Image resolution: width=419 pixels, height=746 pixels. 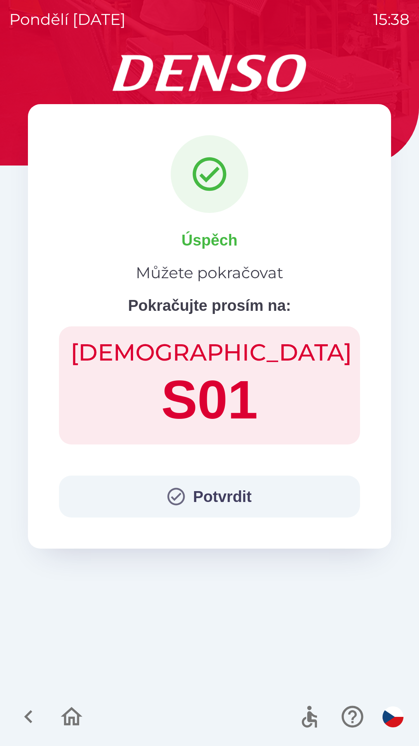 What do you see at coordinates (392, 19) in the screenshot?
I see `p: 15:38` at bounding box center [392, 19].